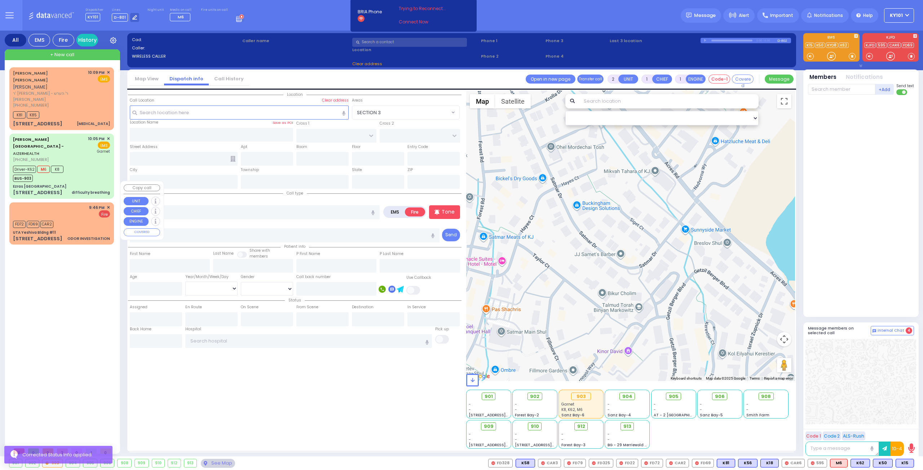 Image resolution: width=923 pixels, height=470 pixels. What do you see at coordinates (147, 79) in the screenshot?
I see `a: Map View` at bounding box center [147, 79].